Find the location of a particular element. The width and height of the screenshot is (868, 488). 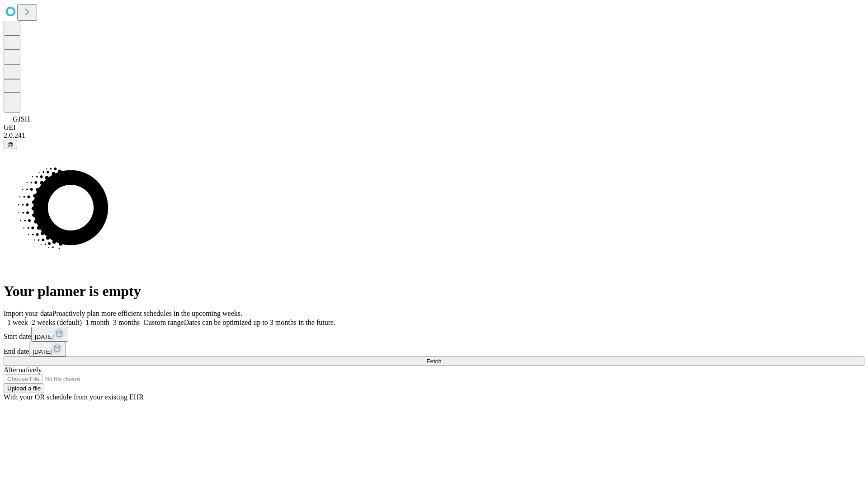

div: End date is located at coordinates (434, 349).